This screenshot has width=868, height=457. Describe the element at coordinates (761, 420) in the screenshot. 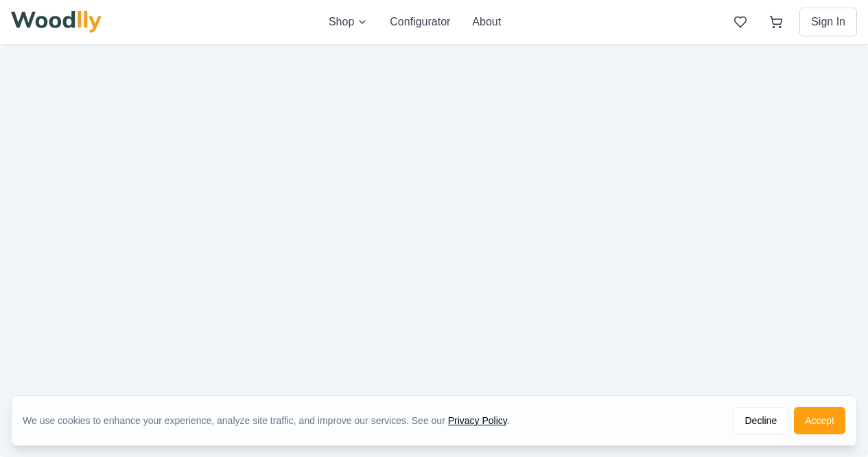

I see `button: Decline` at that location.